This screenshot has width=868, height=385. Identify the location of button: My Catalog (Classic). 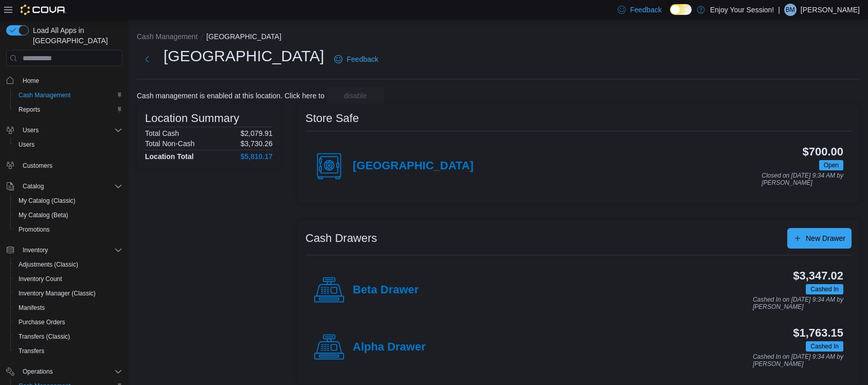
(69, 200).